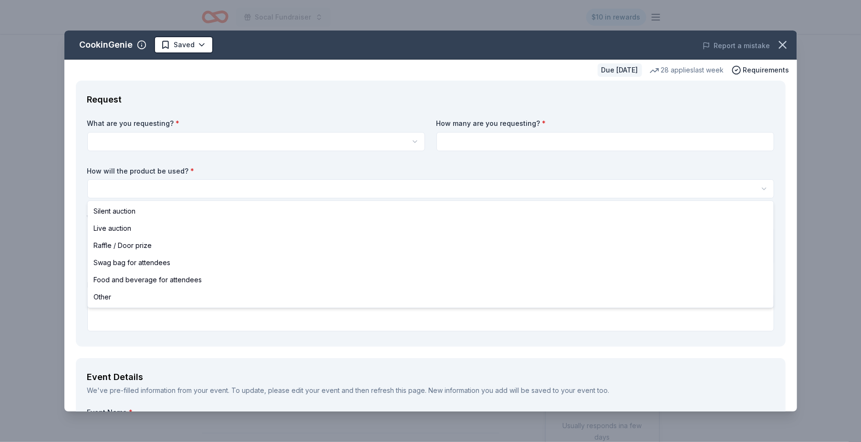 This screenshot has height=442, width=861. I want to click on span: Other, so click(102, 297).